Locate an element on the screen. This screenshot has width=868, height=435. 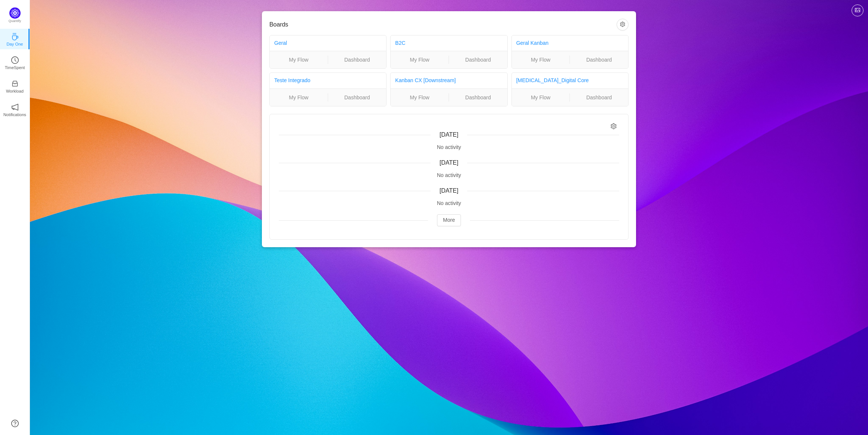
a: icon: notificationNotifications is located at coordinates (15, 109).